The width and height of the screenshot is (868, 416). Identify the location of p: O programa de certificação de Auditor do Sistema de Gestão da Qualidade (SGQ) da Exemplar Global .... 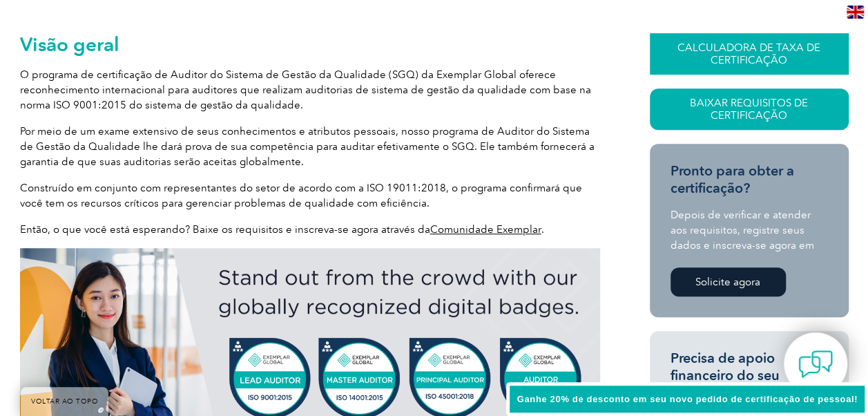
(310, 90).